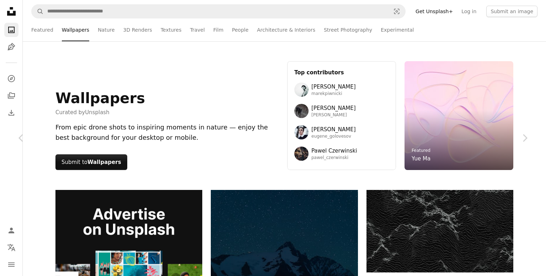 The width and height of the screenshot is (546, 276). I want to click on a: Travel, so click(197, 30).